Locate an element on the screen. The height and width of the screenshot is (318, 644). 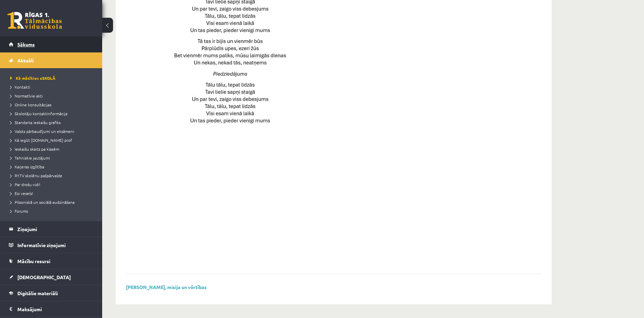
span: Online konsultācijas is located at coordinates (31, 105).